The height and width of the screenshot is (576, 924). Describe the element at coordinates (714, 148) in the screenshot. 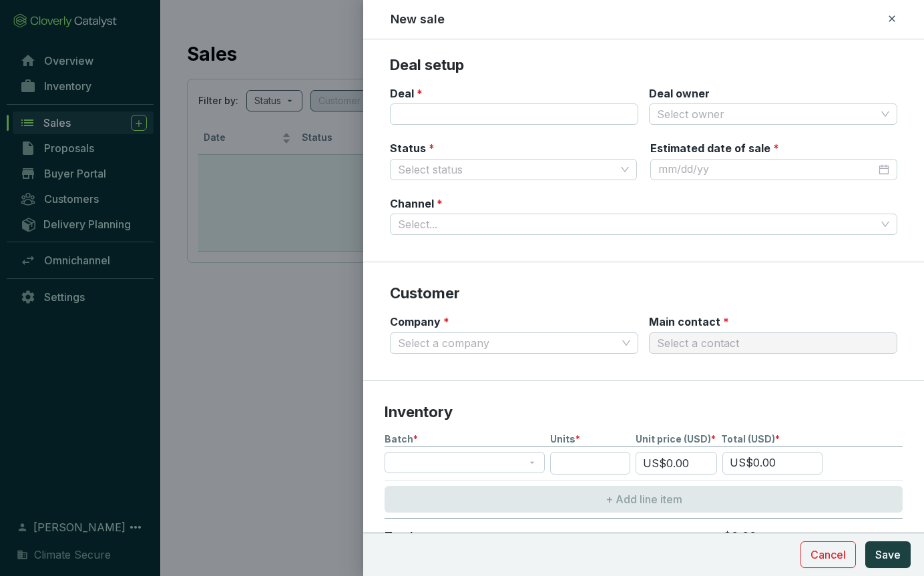

I see `label: Estimated date of sale` at that location.